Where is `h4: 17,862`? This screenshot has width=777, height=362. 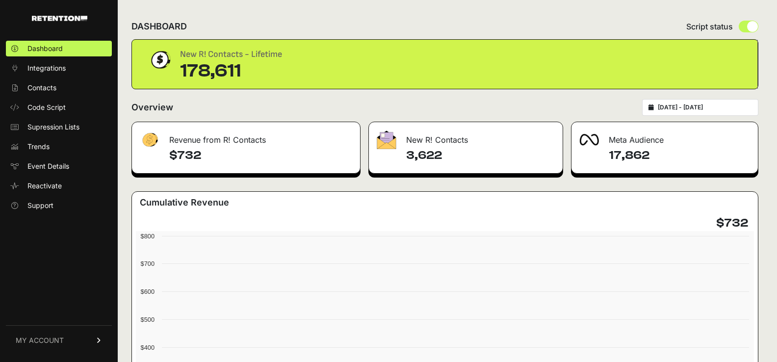 h4: 17,862 is located at coordinates (680, 156).